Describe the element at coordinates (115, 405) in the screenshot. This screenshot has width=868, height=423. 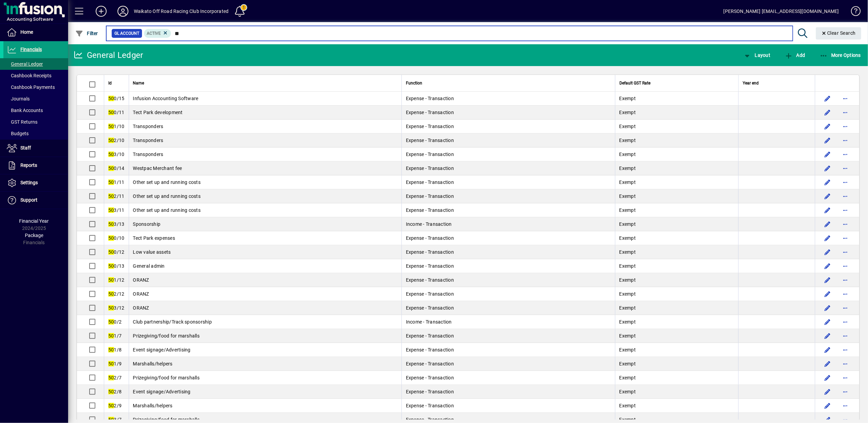
I see `span: 2/9` at that location.